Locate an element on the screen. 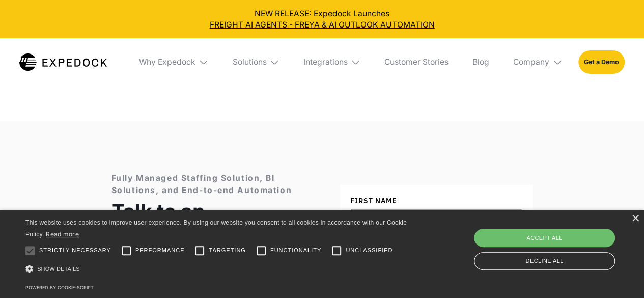 The width and height of the screenshot is (644, 298). span: Show details is located at coordinates (58, 269).